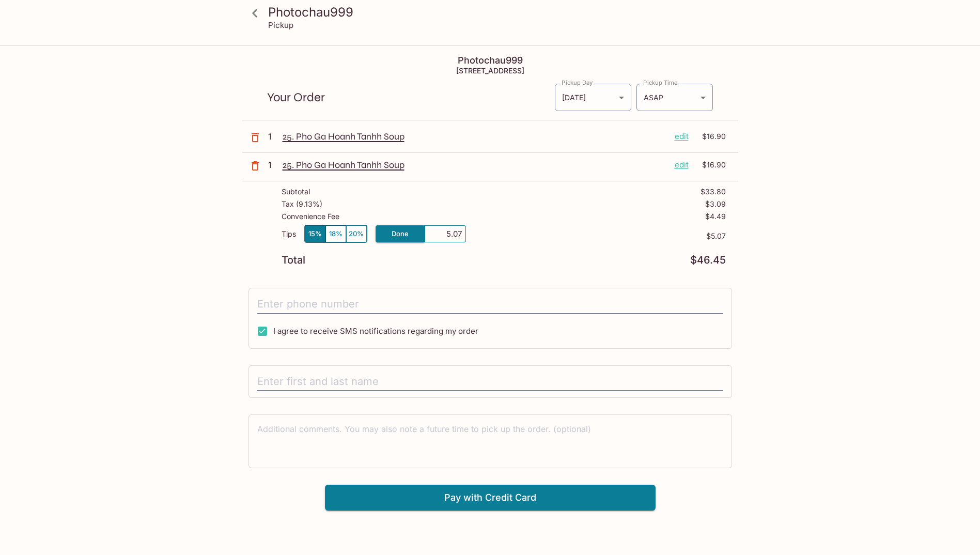  What do you see at coordinates (660, 82) in the screenshot?
I see `label: Pickup Time` at bounding box center [660, 82].